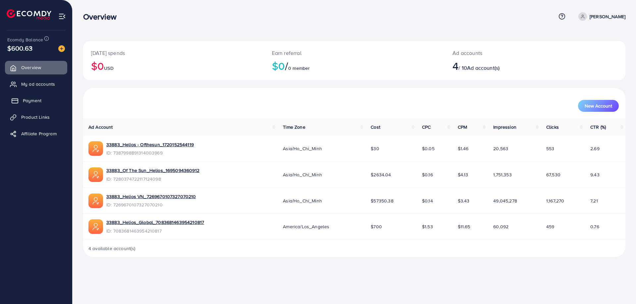  I want to click on a: My ad accounts, so click(36, 84).